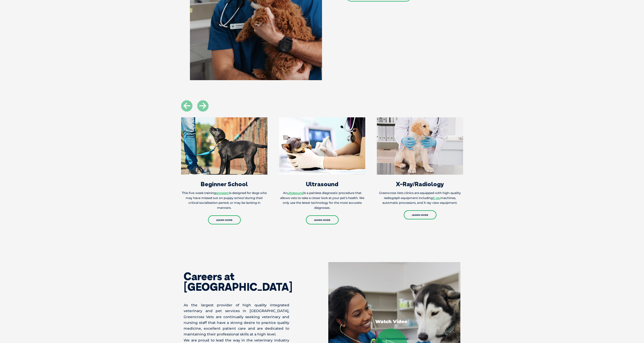 The height and width of the screenshot is (343, 644). What do you see at coordinates (436, 198) in the screenshot?
I see `a: X-ray` at bounding box center [436, 198].